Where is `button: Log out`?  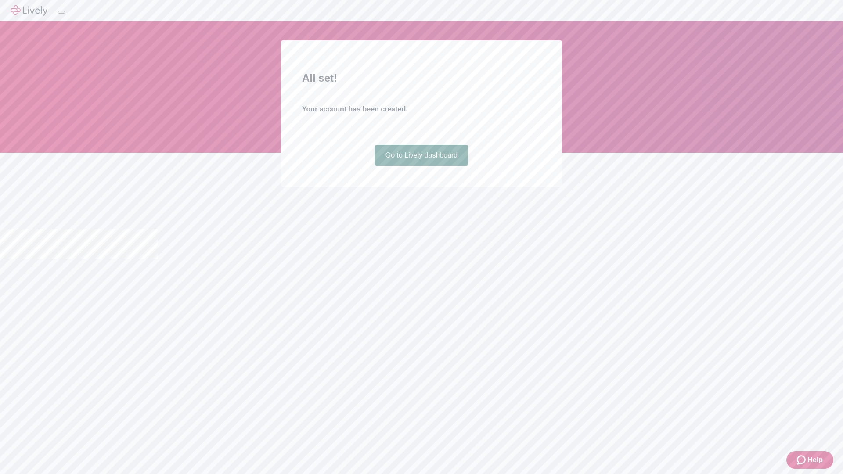
button: Log out is located at coordinates (61, 12).